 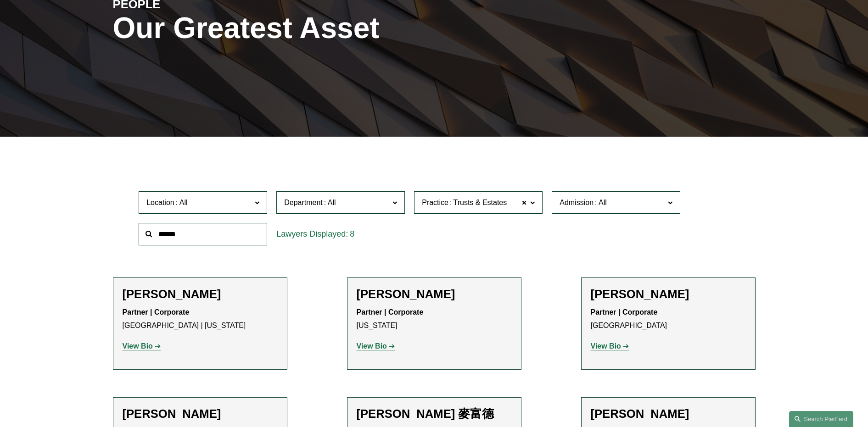 What do you see at coordinates (435, 202) in the screenshot?
I see `span: Practice` at bounding box center [435, 202].